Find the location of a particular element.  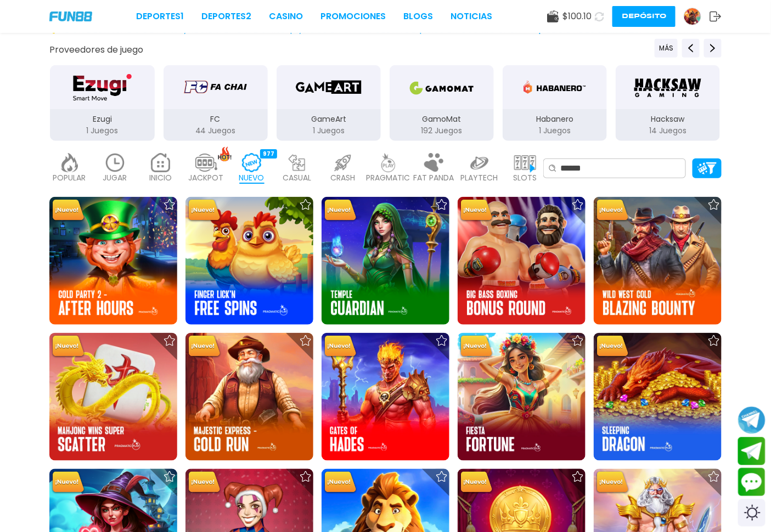

div: 977 is located at coordinates (268, 153).